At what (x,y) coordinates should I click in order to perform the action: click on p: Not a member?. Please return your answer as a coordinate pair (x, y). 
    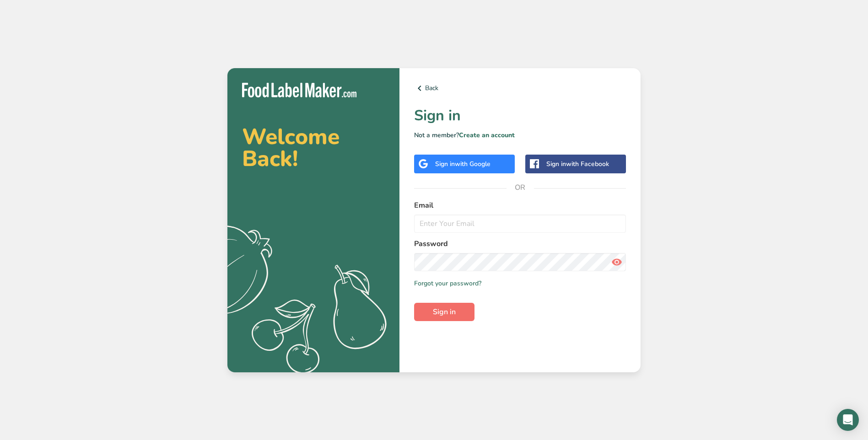
    Looking at the image, I should click on (520, 135).